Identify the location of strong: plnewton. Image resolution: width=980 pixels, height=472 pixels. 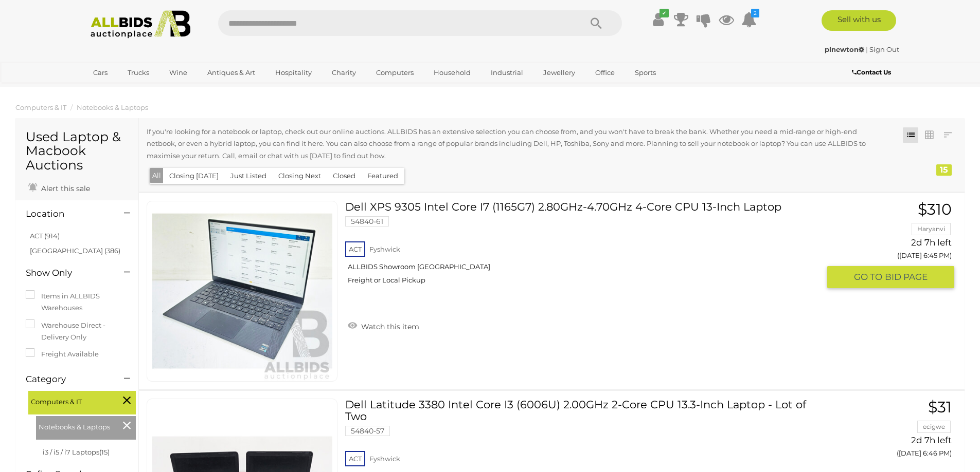
(844, 50).